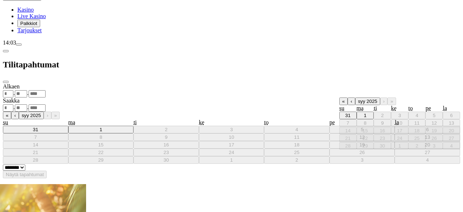  Describe the element at coordinates (297, 129) in the screenshot. I see `button: 4. syyskuuta 2025` at that location.